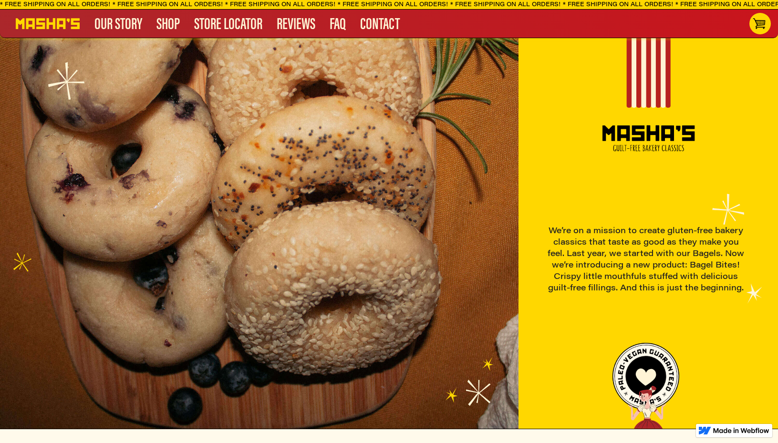 The image size is (778, 443). I want to click on a: Open cart, so click(760, 23).